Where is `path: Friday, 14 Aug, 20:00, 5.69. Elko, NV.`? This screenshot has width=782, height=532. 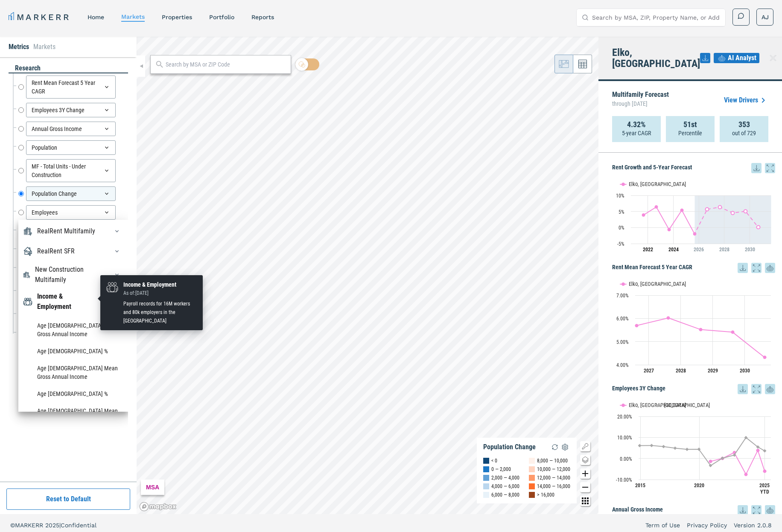 path: Friday, 14 Aug, 20:00, 5.69. Elko, NV. is located at coordinates (637, 325).